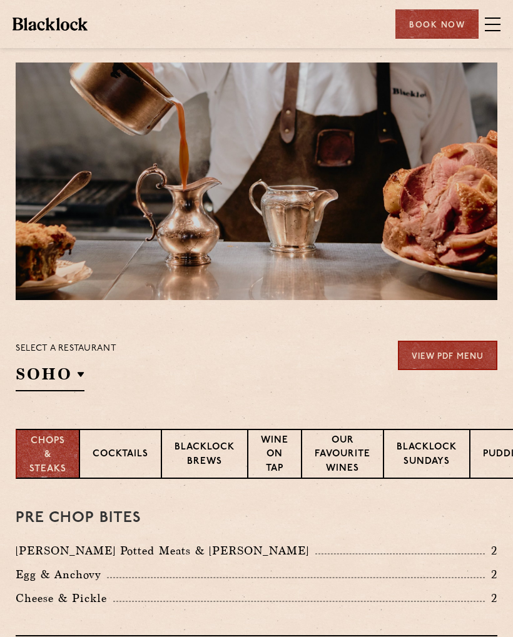  Describe the element at coordinates (274, 456) in the screenshot. I see `p: Wine on Tap` at that location.